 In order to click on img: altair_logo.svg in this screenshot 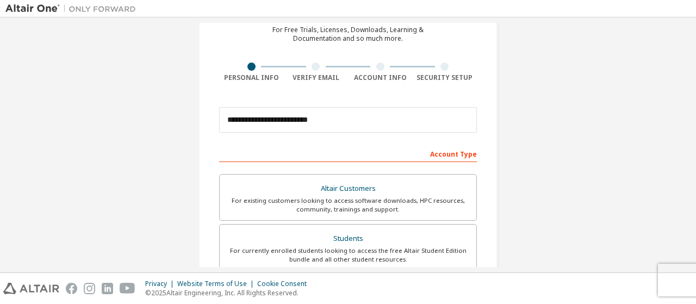, I will do `click(31, 288)`.